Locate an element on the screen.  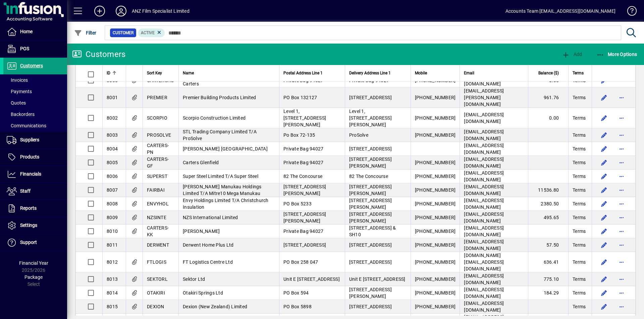
span: Active is located at coordinates (147, 33).